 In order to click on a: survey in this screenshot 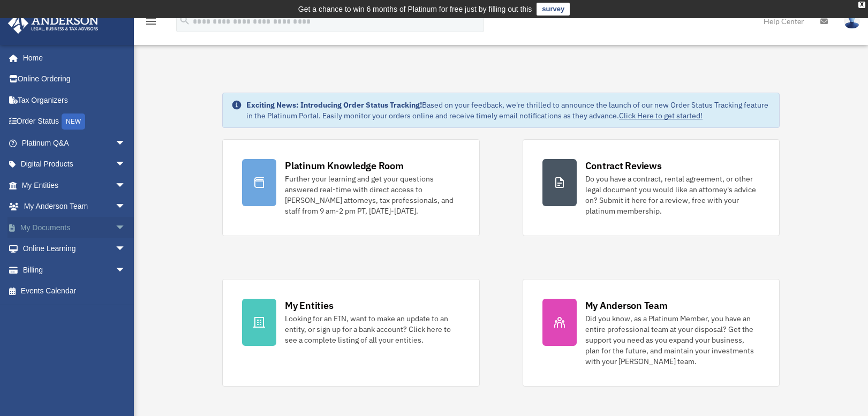, I will do `click(553, 9)`.